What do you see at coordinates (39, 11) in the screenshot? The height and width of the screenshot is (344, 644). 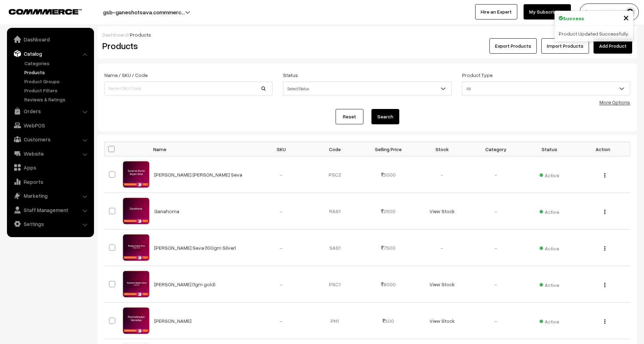 I see `a: COMMMERCE` at bounding box center [39, 11].